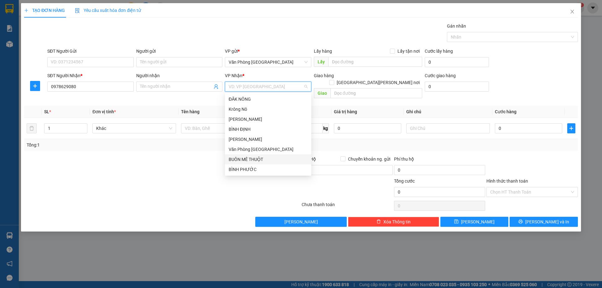  I want to click on div: Văn Phòng Đà Nẵng, so click(268, 149).